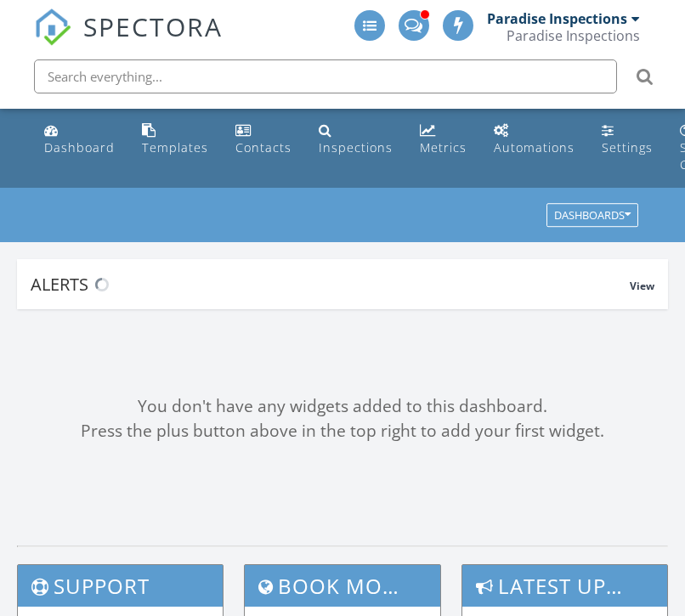  Describe the element at coordinates (330, 284) in the screenshot. I see `div: Alerts` at that location.